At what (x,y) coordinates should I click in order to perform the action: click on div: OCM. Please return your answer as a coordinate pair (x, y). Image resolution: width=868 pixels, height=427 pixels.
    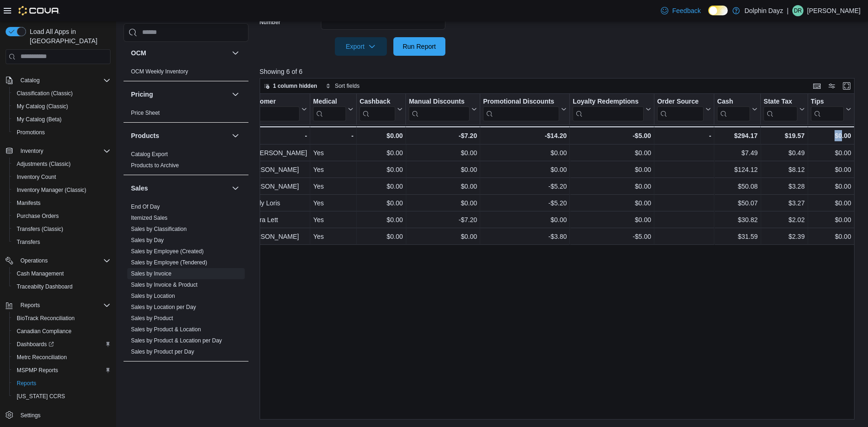
    Looking at the image, I should click on (186, 74).